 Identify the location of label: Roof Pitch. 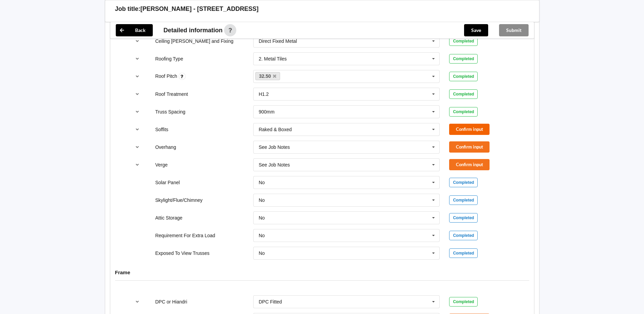
(167, 76).